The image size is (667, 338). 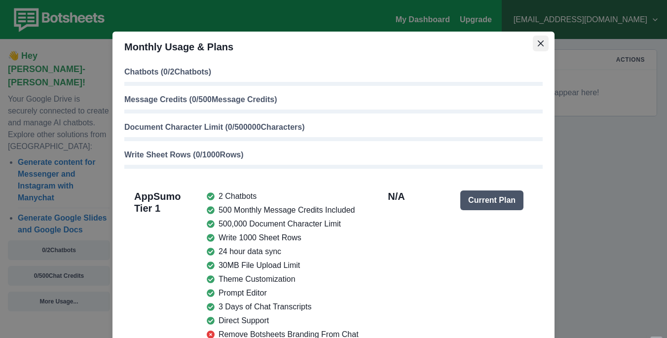 I want to click on li: 500,000 Document Character Limit, so click(x=283, y=224).